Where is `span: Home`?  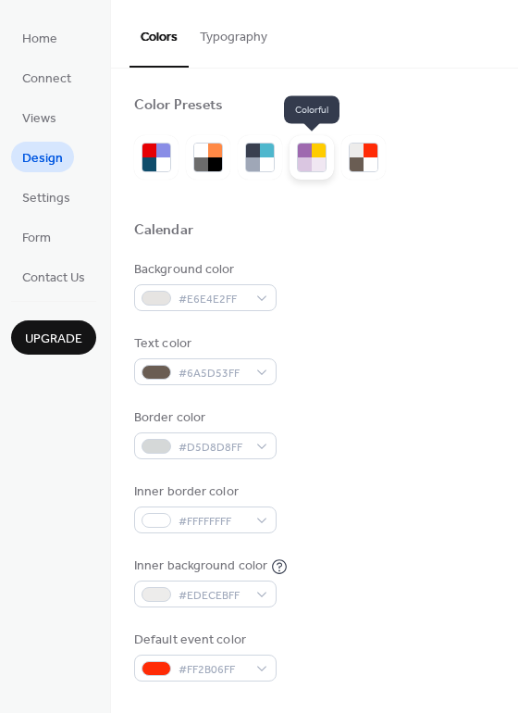 span: Home is located at coordinates (40, 39).